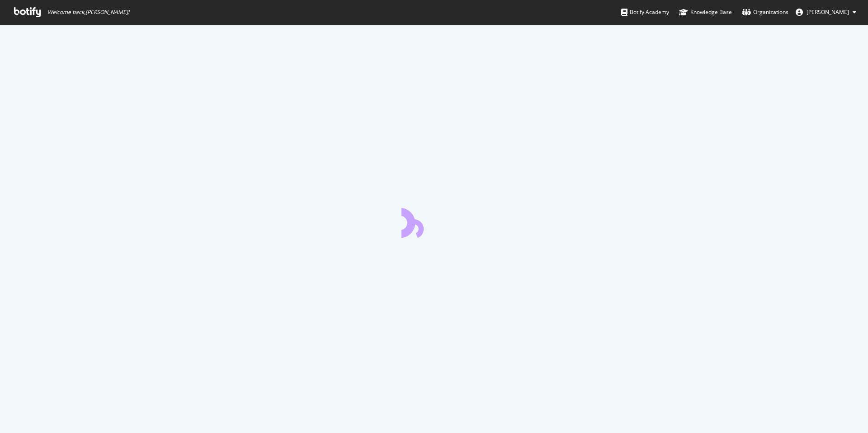 This screenshot has height=433, width=868. What do you see at coordinates (705, 12) in the screenshot?
I see `div: Knowledge Base` at bounding box center [705, 12].